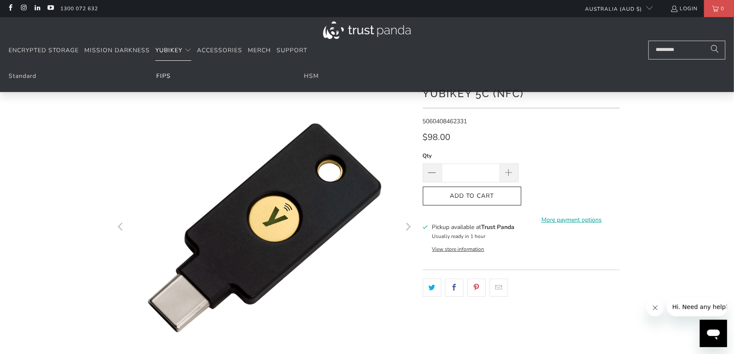 This screenshot has height=354, width=734. What do you see at coordinates (498, 227) in the screenshot?
I see `b: Trust Panda` at bounding box center [498, 227].